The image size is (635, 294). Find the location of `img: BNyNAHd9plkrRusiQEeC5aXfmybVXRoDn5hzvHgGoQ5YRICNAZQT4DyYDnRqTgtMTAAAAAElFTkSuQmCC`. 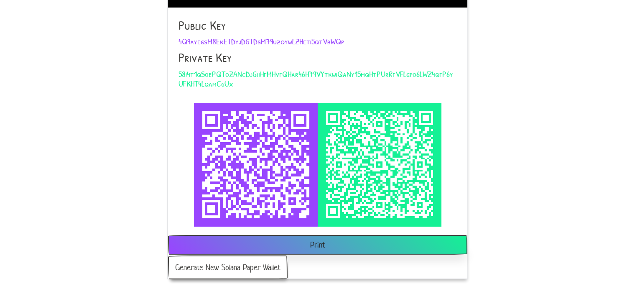

img: BNyNAHd9plkrRusiQEeC5aXfmybVXRoDn5hzvHgGoQ5YRICNAZQT4DyYDnRqTgtMTAAAAAElFTkSuQmCC is located at coordinates (256, 165).